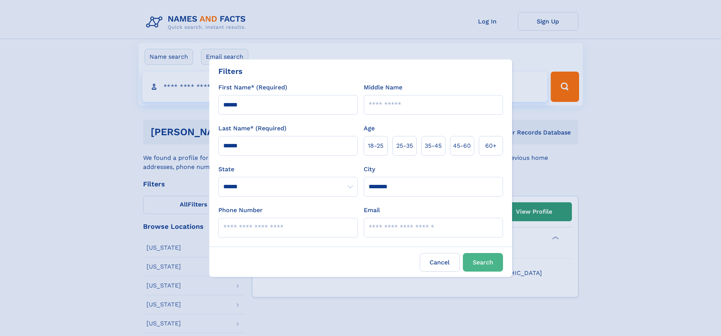 The width and height of the screenshot is (721, 336). I want to click on label: Email, so click(372, 210).